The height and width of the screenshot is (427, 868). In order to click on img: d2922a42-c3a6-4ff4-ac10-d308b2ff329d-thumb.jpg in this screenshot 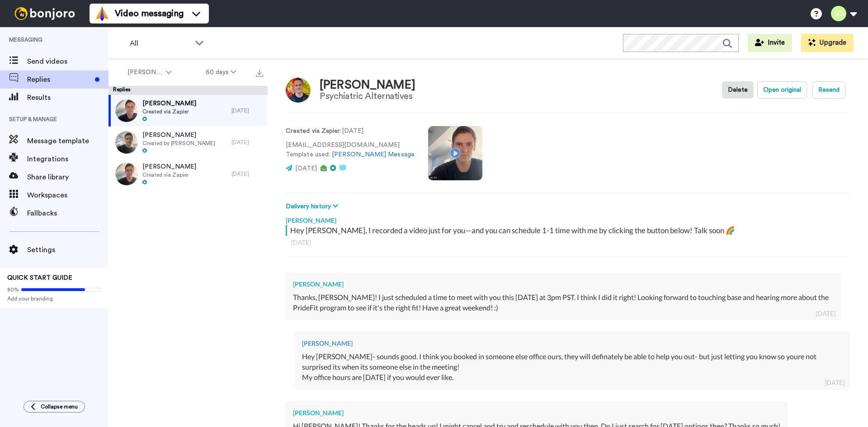, I will do `click(127, 143)`.